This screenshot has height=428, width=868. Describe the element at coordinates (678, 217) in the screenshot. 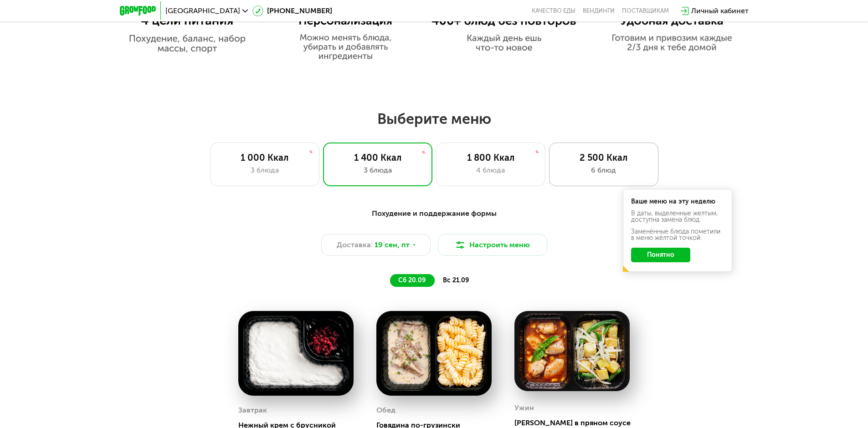

I see `div: В даты, выделенные желтым, доступна замена блюд.` at that location.